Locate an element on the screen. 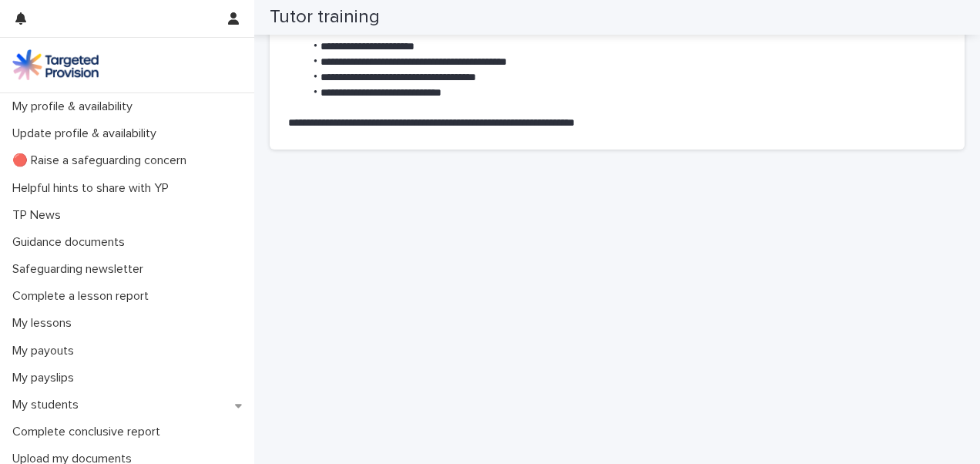 The width and height of the screenshot is (980, 464). p: TP News is located at coordinates (39, 215).